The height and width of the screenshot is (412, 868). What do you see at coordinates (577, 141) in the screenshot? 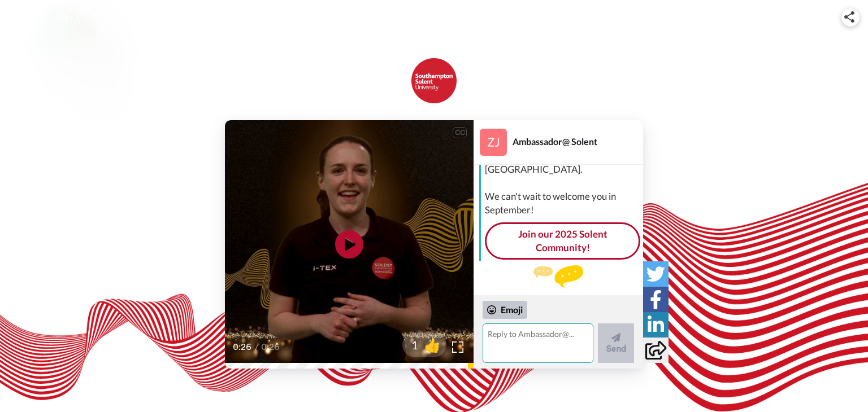
I see `div: Ambassador@ Solent` at bounding box center [577, 141].